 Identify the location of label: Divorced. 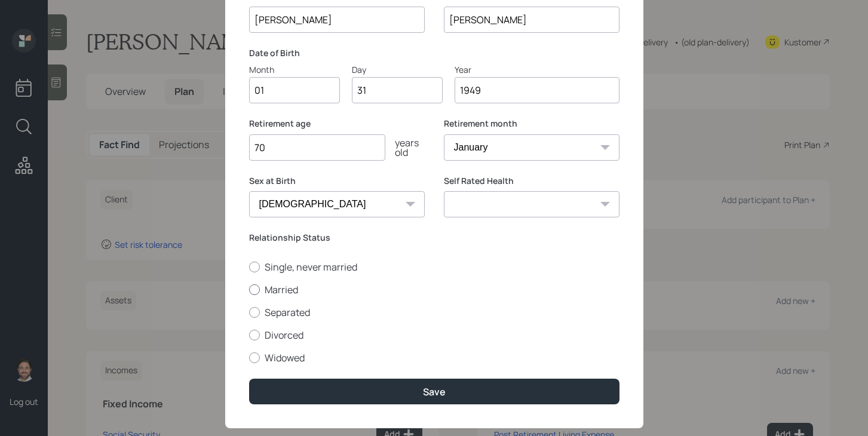
(434, 335).